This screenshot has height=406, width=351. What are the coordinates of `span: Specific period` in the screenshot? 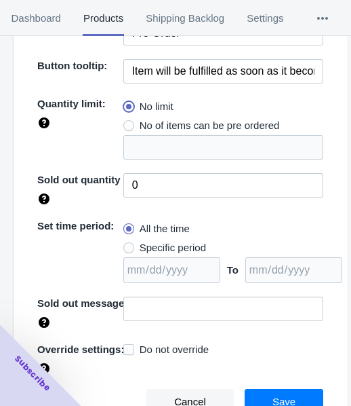 It's located at (173, 248).